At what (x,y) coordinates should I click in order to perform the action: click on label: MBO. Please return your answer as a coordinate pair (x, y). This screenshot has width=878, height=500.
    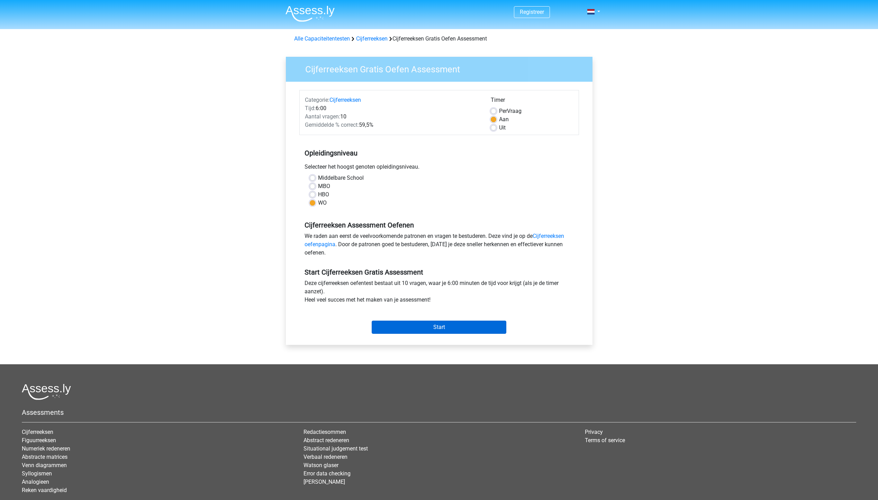
    Looking at the image, I should click on (324, 186).